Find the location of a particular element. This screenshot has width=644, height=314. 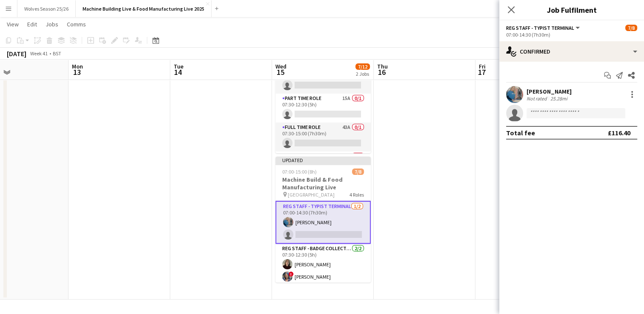

button: Reg Staff - Typist Terminal is located at coordinates (544, 28).